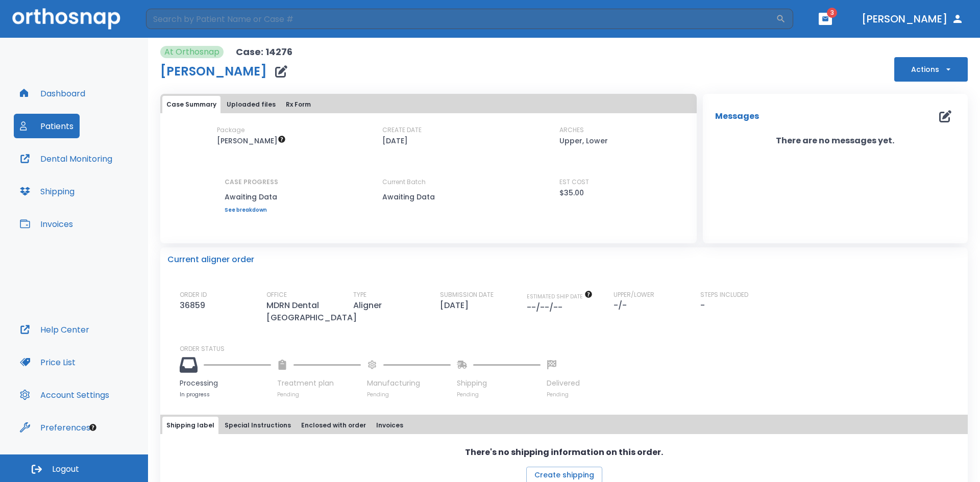 The width and height of the screenshot is (980, 482). Describe the element at coordinates (251, 182) in the screenshot. I see `p: CASE PROGRESS` at that location.